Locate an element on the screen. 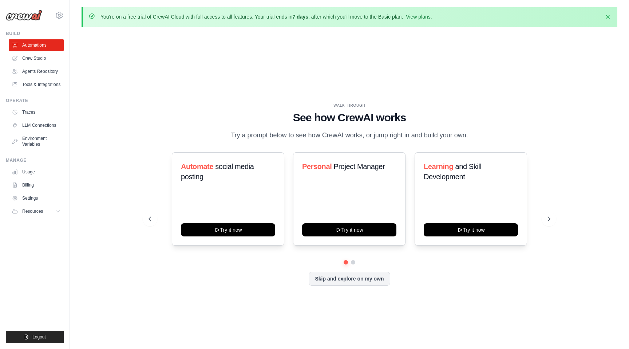  span: Resources is located at coordinates (32, 211).